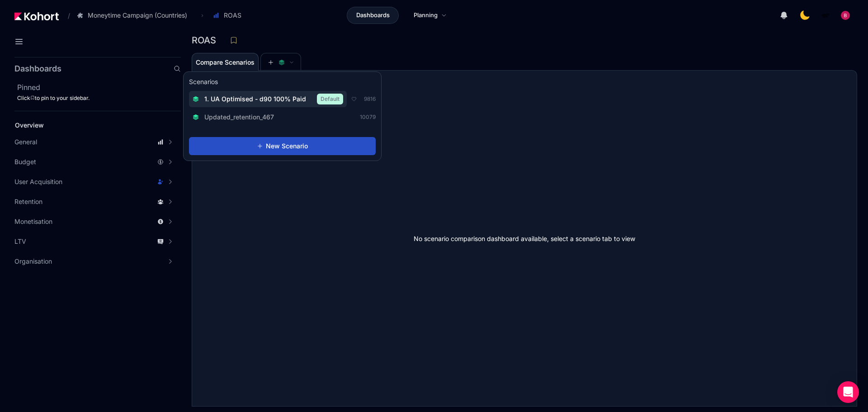 The image size is (868, 412). I want to click on button: Moneytime Campaign (Countries), so click(134, 16).